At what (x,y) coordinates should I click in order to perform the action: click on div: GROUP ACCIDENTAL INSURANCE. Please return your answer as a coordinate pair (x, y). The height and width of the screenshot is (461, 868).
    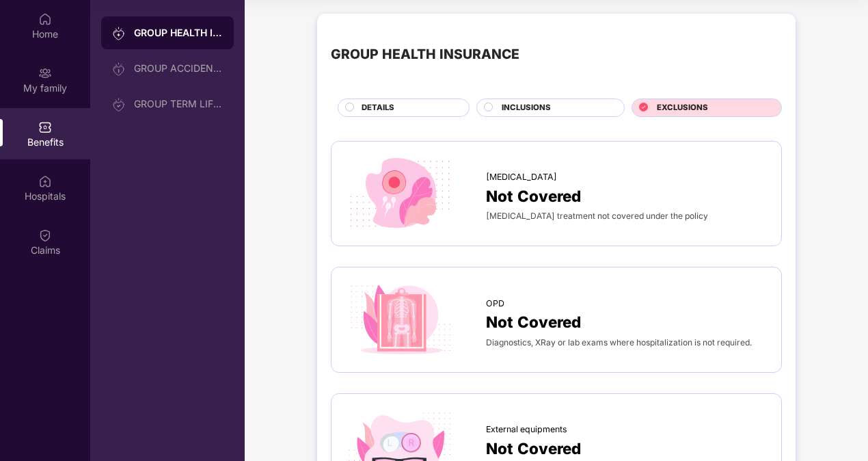
    Looking at the image, I should click on (178, 69).